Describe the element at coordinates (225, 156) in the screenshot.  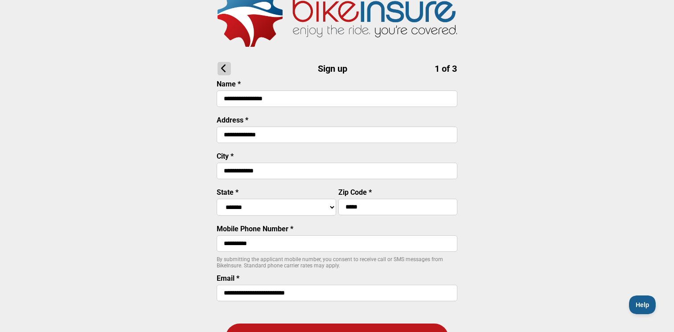
I see `label: City *` at that location.